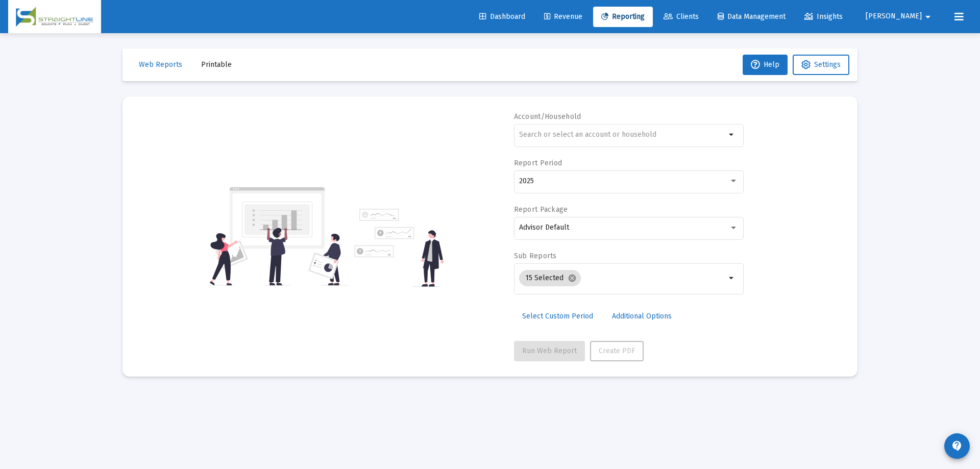 The image size is (980, 469). Describe the element at coordinates (765, 64) in the screenshot. I see `span: Help` at that location.